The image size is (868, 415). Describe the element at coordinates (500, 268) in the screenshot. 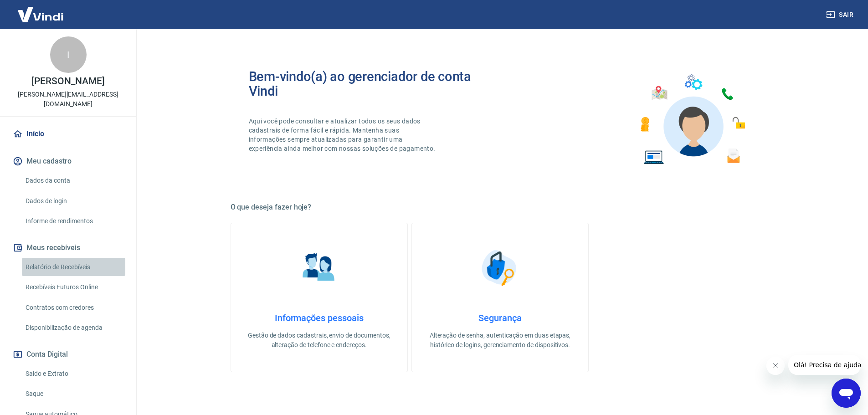

I see `img: Segurança` at that location.